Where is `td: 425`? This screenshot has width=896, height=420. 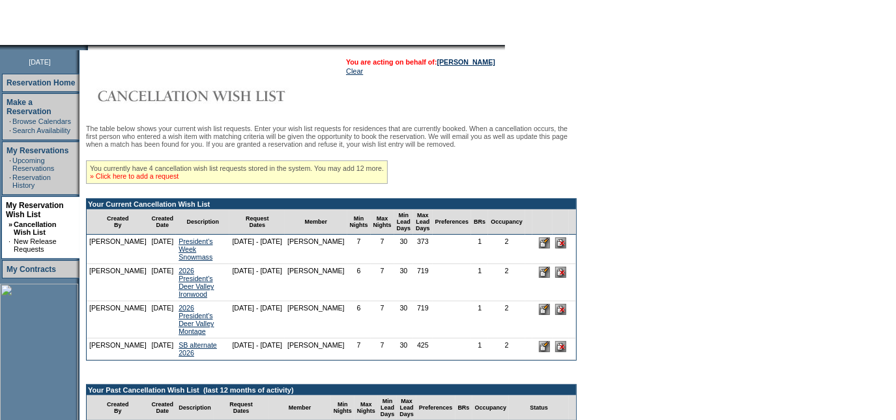 td: 425 is located at coordinates (423, 349).